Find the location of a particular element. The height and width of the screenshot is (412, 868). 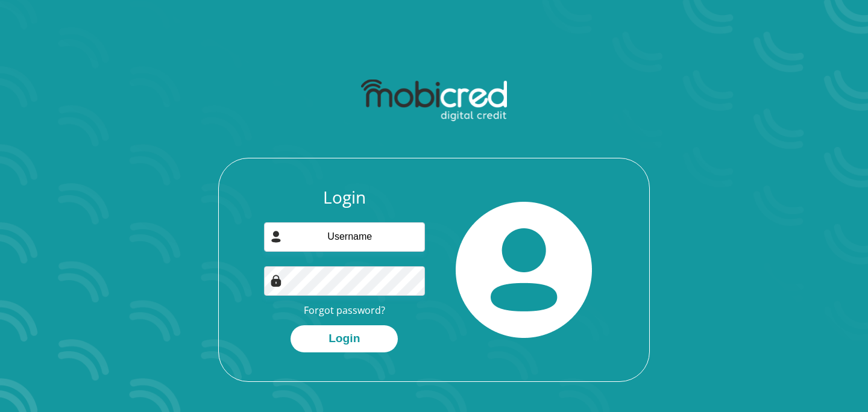

img: Image is located at coordinates (276, 281).